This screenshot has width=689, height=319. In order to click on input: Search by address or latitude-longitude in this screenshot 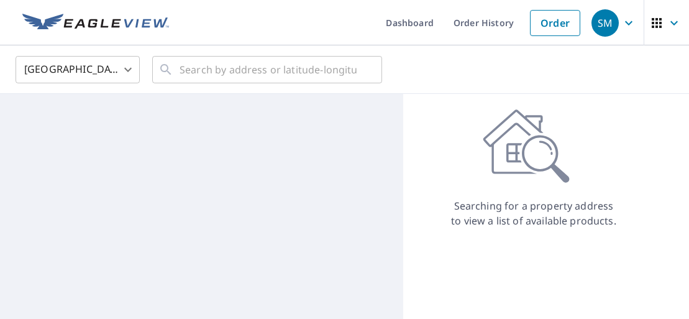, I will do `click(268, 70)`.